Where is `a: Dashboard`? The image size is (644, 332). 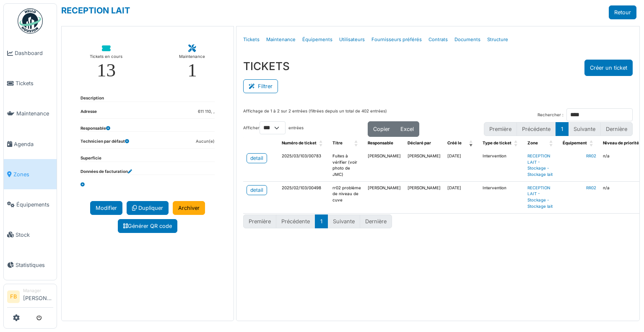 a: Dashboard is located at coordinates (30, 53).